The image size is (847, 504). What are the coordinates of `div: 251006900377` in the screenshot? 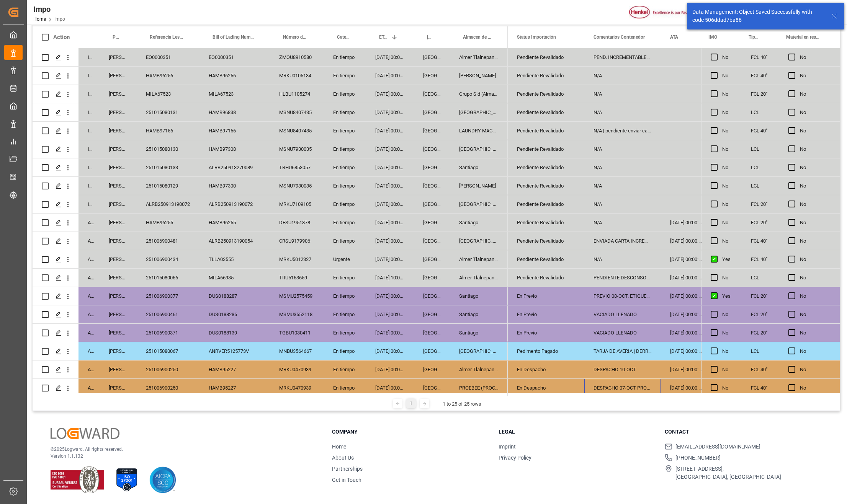 It's located at (168, 295).